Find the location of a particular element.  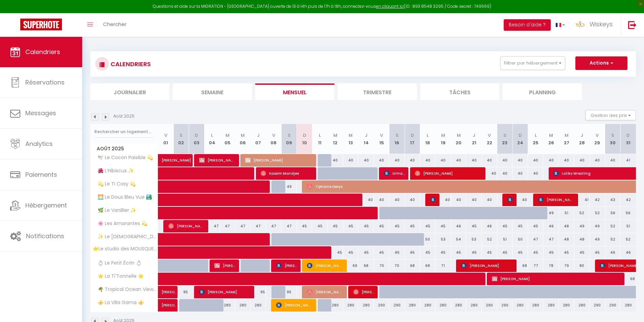

span: 🌅 Le Doux Bleu Vue 🏞️ is located at coordinates (122, 197).